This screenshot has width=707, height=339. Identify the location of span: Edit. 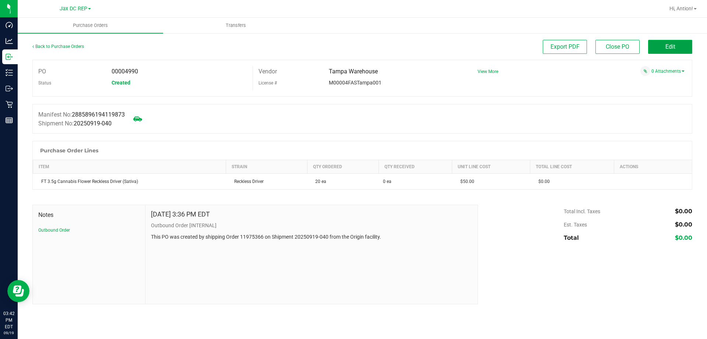
(670, 46).